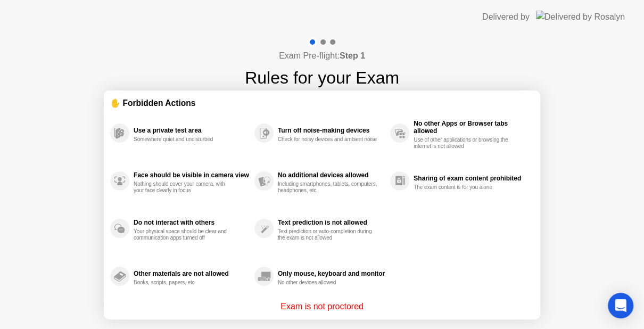 The height and width of the screenshot is (329, 644). I want to click on div: Text prediction is not allowed, so click(331, 222).